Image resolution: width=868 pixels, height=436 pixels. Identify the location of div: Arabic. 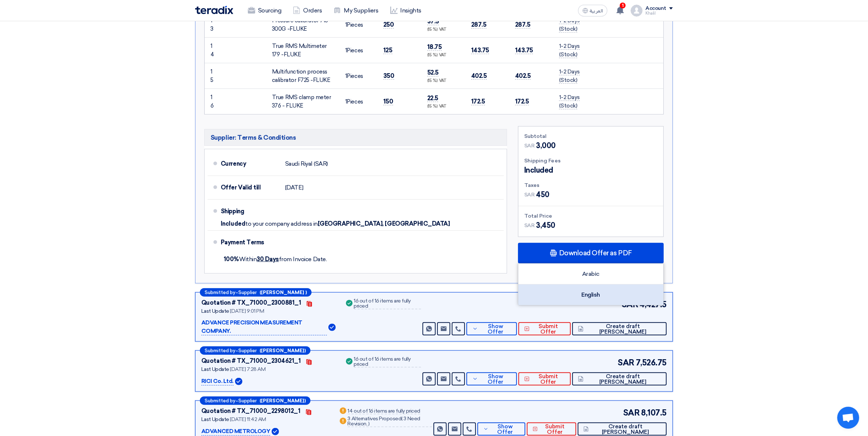
(591, 274).